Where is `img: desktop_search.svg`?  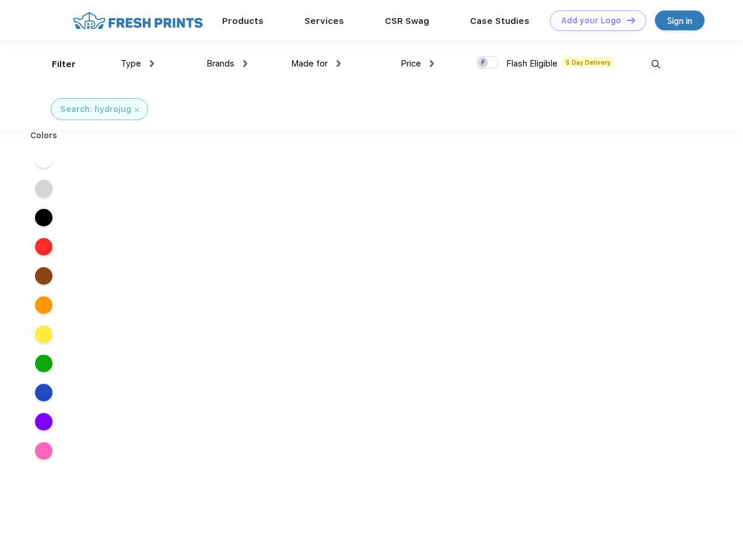 img: desktop_search.svg is located at coordinates (655, 64).